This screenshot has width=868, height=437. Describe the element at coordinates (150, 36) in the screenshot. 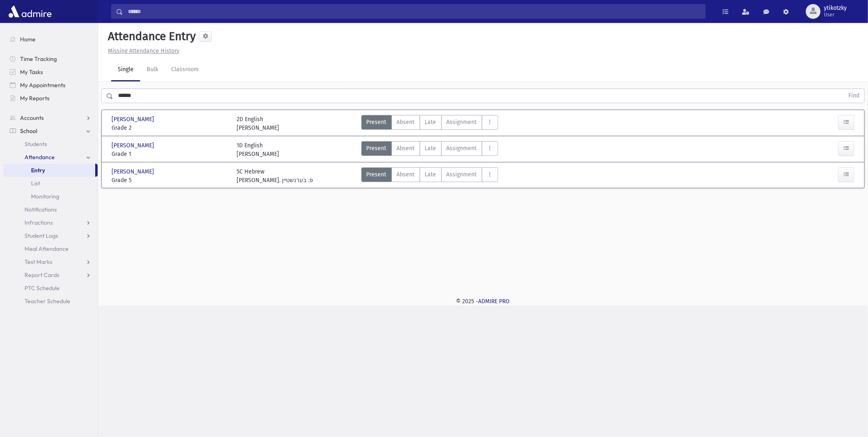

I see `h5: Attendance Entry` at that location.